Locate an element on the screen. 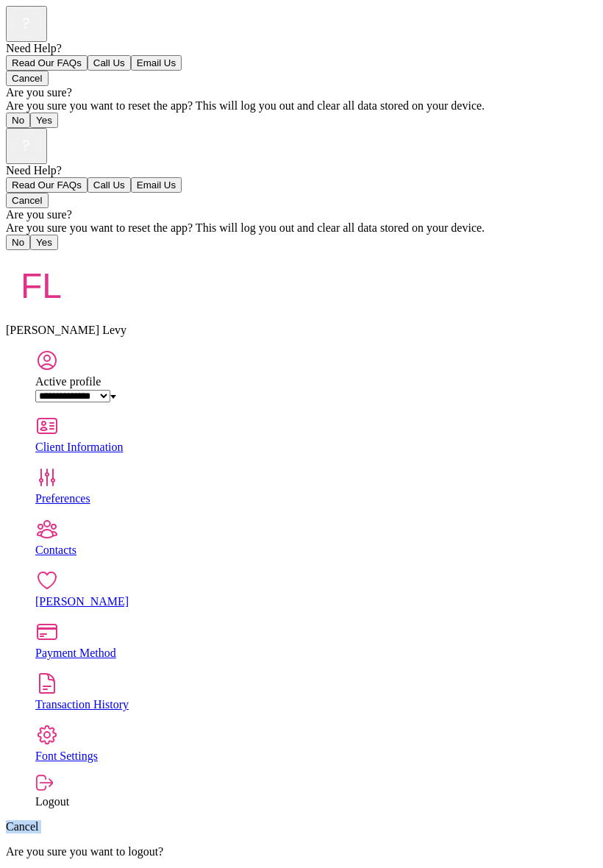 The image size is (603, 868). div: Contacts is located at coordinates (316, 550).